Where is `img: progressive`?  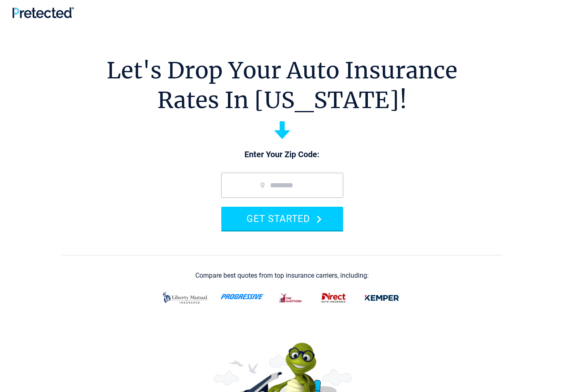 img: progressive is located at coordinates (242, 297).